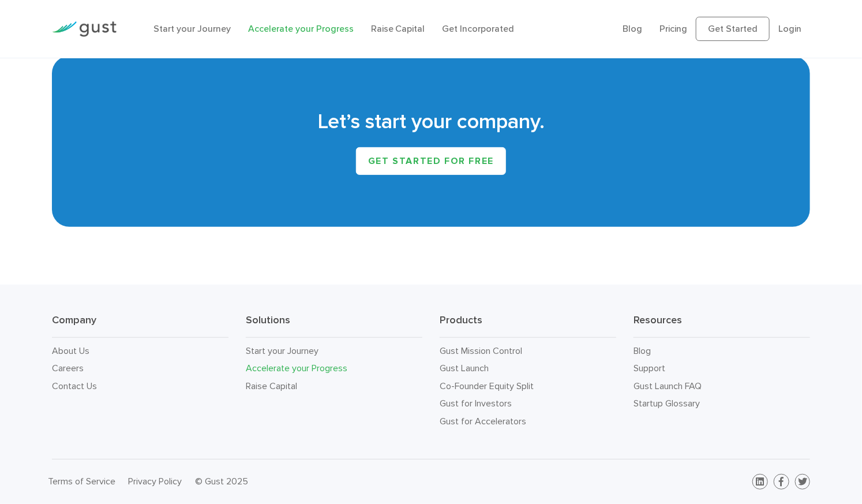 This screenshot has height=504, width=862. Describe the element at coordinates (75, 385) in the screenshot. I see `a: Contact Us` at that location.